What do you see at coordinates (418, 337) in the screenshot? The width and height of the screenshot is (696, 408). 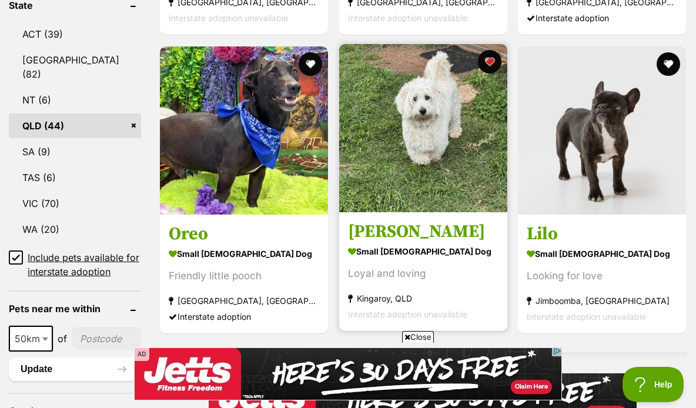 I see `span: Close` at bounding box center [418, 337].